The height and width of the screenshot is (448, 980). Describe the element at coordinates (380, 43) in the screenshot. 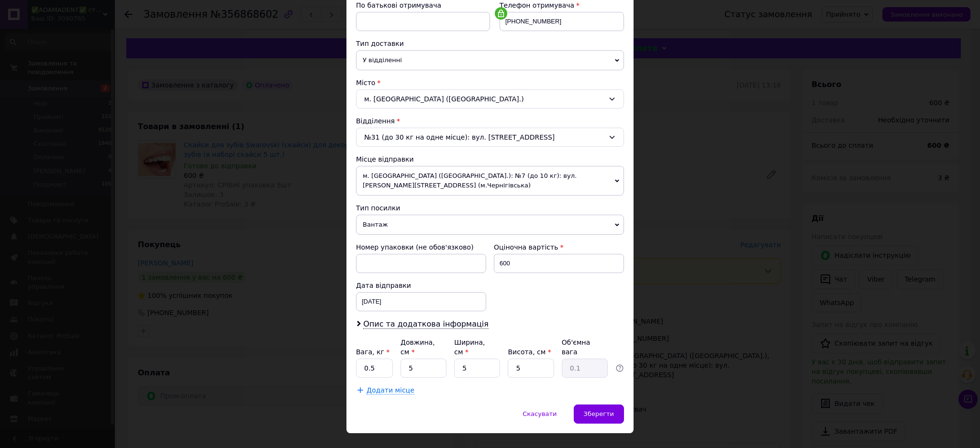

I see `span: Тип доставки` at that location.